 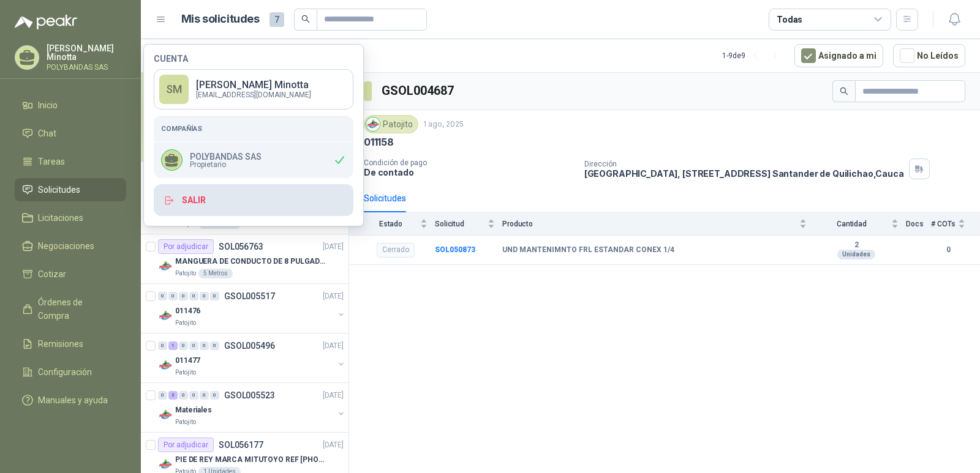 What do you see at coordinates (71, 246) in the screenshot?
I see `a: Negociaciones` at bounding box center [71, 246].